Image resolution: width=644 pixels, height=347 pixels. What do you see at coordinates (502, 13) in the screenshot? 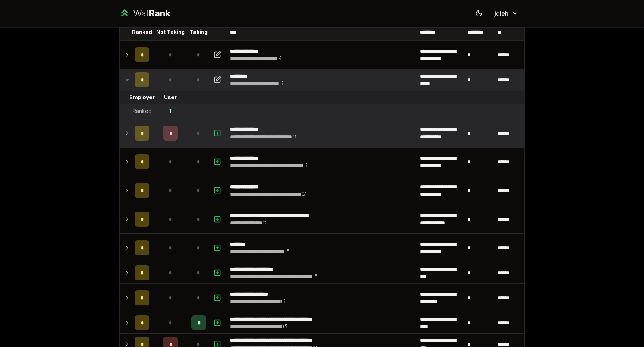
I see `span: jdiehl` at bounding box center [502, 13].